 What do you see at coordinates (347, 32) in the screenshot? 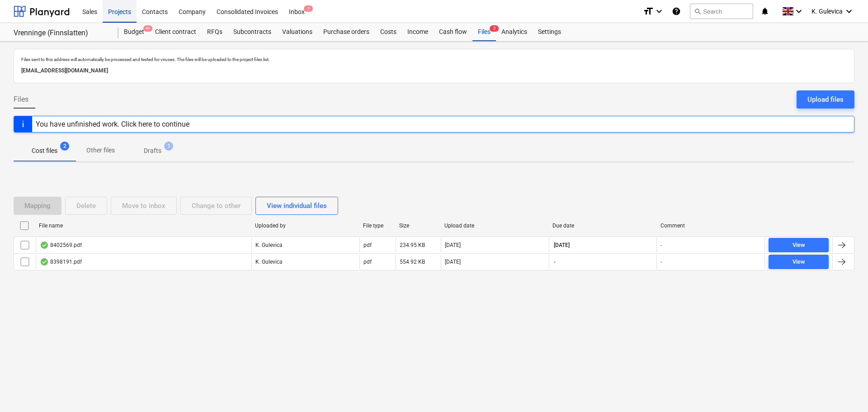
I see `a: Purchase orders` at bounding box center [347, 32].